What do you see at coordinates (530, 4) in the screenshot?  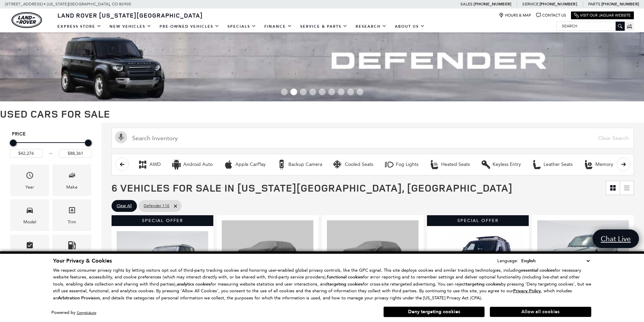 I see `span: Service` at bounding box center [530, 4].